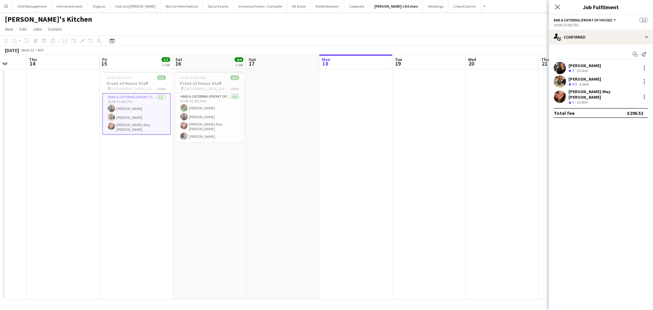 This screenshot has height=310, width=653. What do you see at coordinates (179, 59) in the screenshot?
I see `span: Sat` at bounding box center [179, 59].